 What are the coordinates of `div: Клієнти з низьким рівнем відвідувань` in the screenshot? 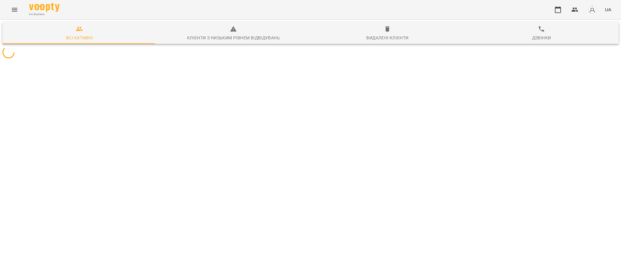 It's located at (233, 38).